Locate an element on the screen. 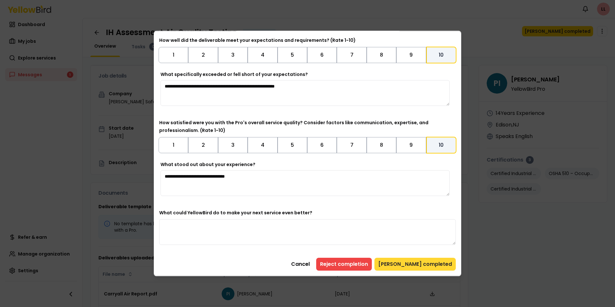  label: What could YellowBird do to make your next service even better? is located at coordinates (236, 213).